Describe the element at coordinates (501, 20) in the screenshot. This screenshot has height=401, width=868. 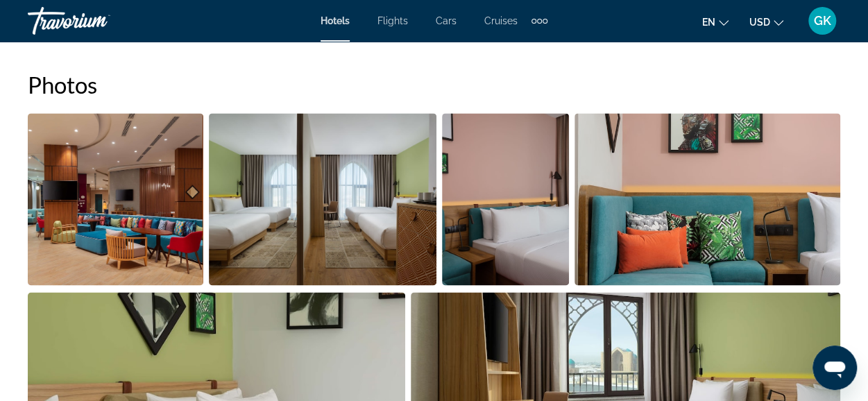
I see `a: Cruises` at that location.